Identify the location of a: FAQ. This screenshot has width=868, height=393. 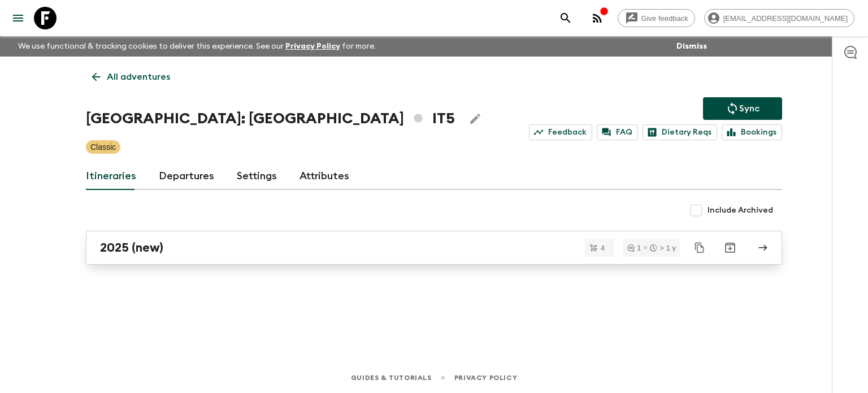
(617, 132).